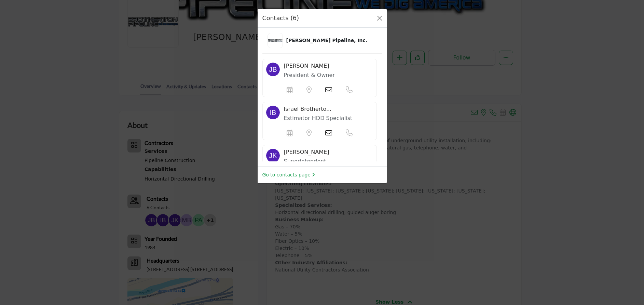 Image resolution: width=644 pixels, height=305 pixels. Describe the element at coordinates (273, 112) in the screenshot. I see `img: Israel Brotherton` at that location.